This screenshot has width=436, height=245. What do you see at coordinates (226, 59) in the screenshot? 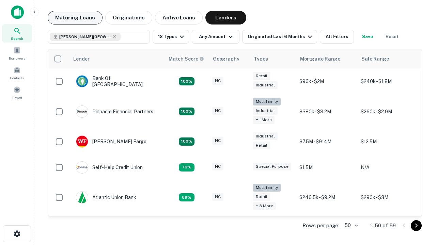
I see `div: Geography` at bounding box center [226, 59].